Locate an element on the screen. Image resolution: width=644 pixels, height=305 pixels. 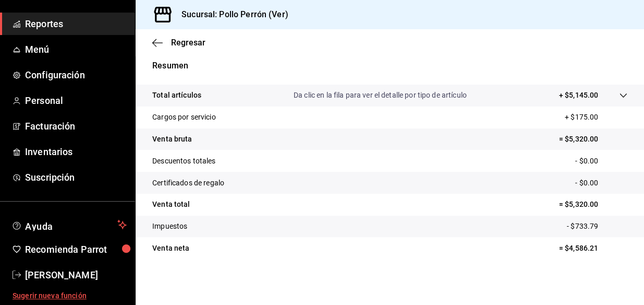
p: Venta total is located at coordinates (171, 204).